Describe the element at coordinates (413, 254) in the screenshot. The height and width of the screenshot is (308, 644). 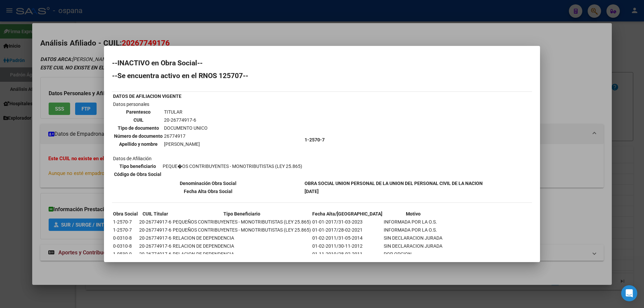
I see `td: POR OPCION` at that location.